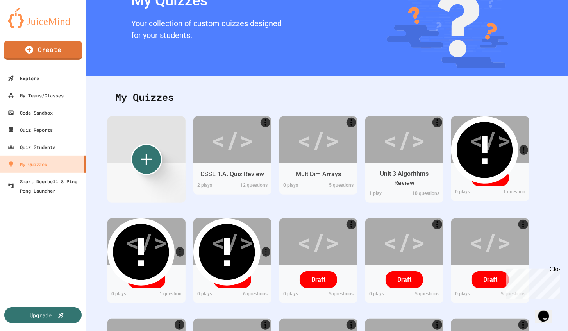 This screenshot has height=331, width=568. I want to click on div: Quiz Students, so click(32, 147).